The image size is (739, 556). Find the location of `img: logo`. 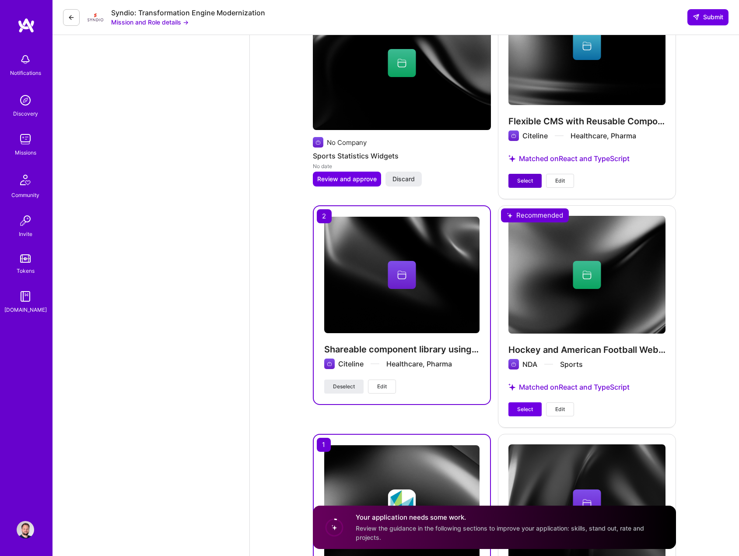

img: logo is located at coordinates (26, 25).